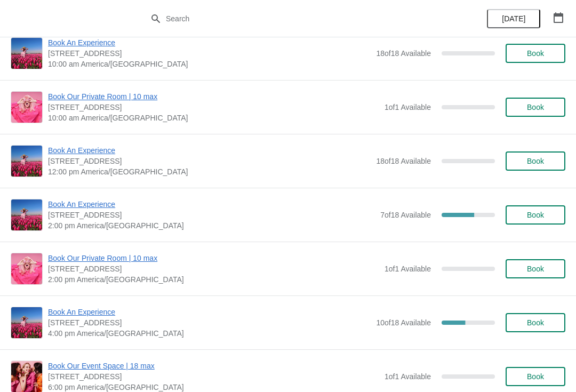 The image size is (576, 392). Describe the element at coordinates (26, 323) in the screenshot. I see `img: Book An Experience | 1815 North Milwaukee Avenue, Chicago, IL, USA | 4:00 pm America/Chicago` at that location.